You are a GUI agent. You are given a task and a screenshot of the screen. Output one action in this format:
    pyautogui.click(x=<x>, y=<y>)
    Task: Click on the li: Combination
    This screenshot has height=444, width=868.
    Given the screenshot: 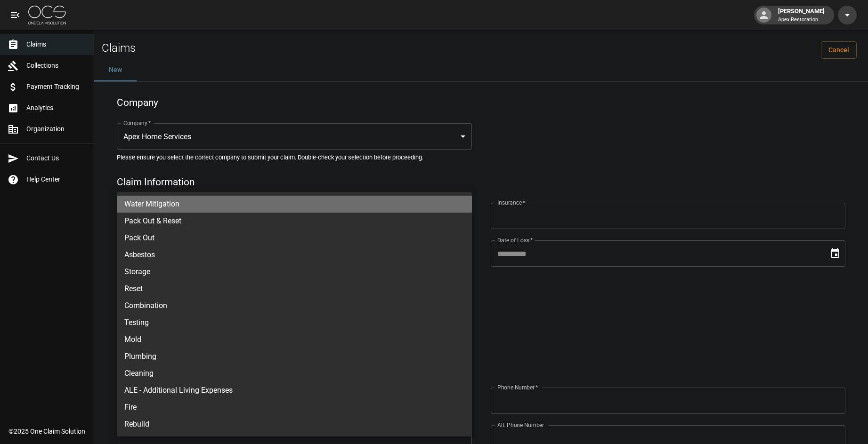 What is the action you would take?
    pyautogui.click(x=295, y=306)
    